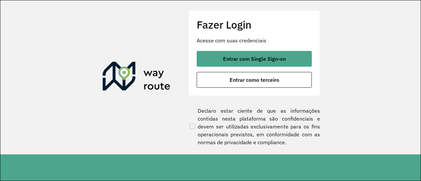 The height and width of the screenshot is (181, 421). What do you see at coordinates (254, 40) in the screenshot?
I see `p: Acesse com suas credenciais` at bounding box center [254, 40].